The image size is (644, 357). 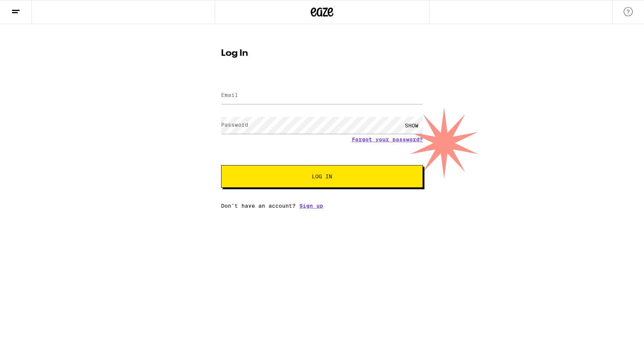 What do you see at coordinates (322, 95) in the screenshot?
I see `input: Email` at bounding box center [322, 95].